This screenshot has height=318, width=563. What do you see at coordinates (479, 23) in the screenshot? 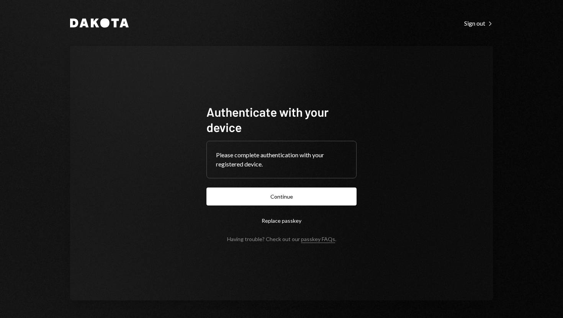
I see `a: Sign out` at bounding box center [479, 23].